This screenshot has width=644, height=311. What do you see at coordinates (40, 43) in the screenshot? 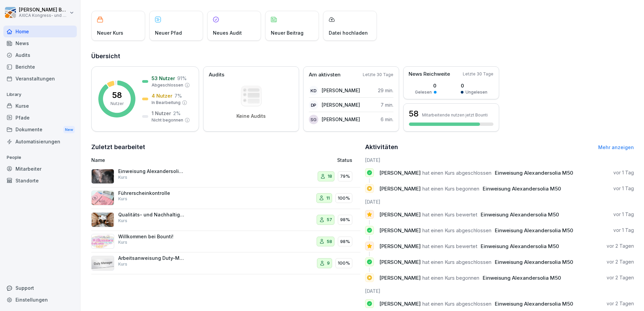
I see `div: News` at bounding box center [40, 43].